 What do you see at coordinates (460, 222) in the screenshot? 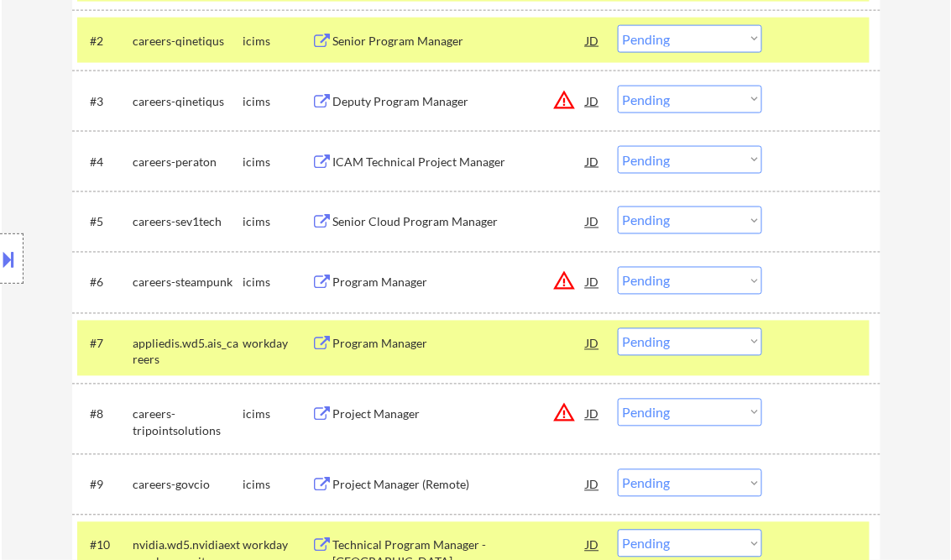
I see `div: Senior Cloud Program Manager` at bounding box center [460, 222].